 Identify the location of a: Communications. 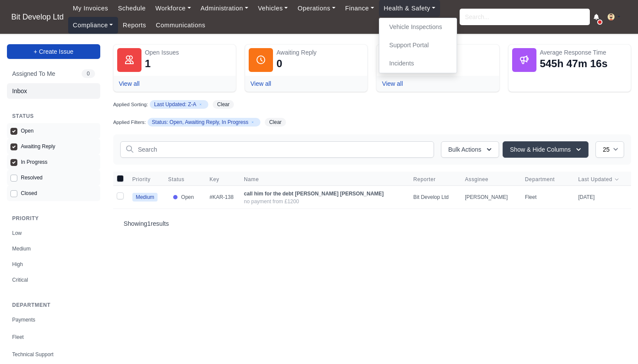
(181, 25).